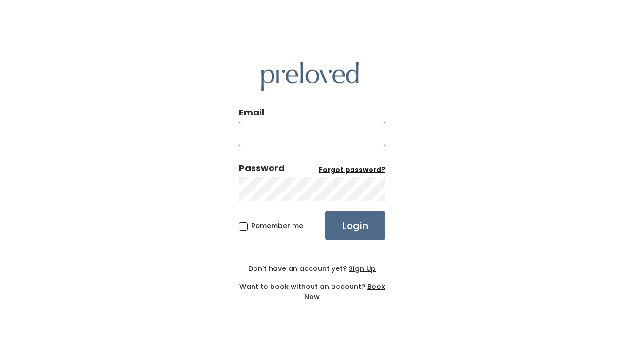 The image size is (624, 364). What do you see at coordinates (251, 113) in the screenshot?
I see `label: Email` at bounding box center [251, 113].